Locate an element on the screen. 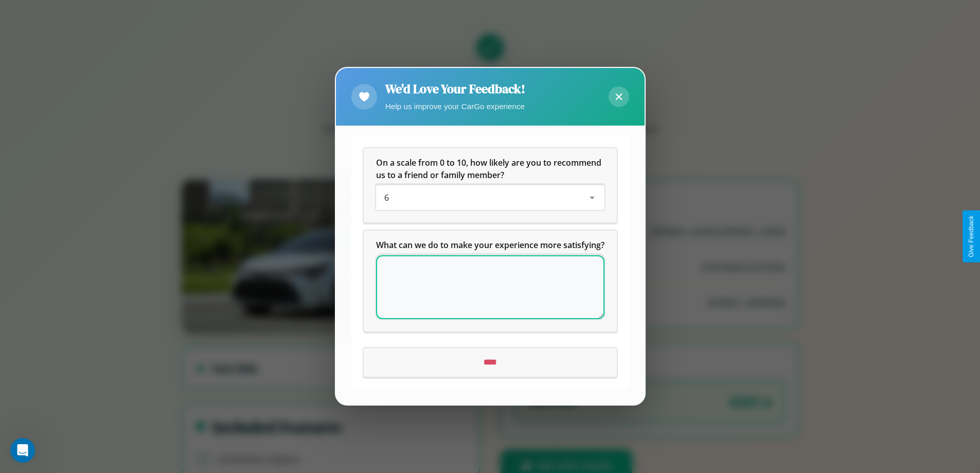 This screenshot has height=473, width=980. span: 6 is located at coordinates (386, 198).